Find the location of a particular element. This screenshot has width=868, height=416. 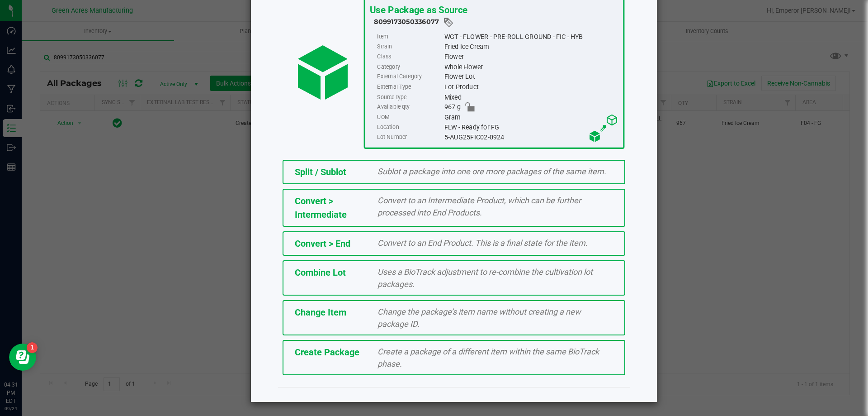

span: 967 g is located at coordinates (452, 107).